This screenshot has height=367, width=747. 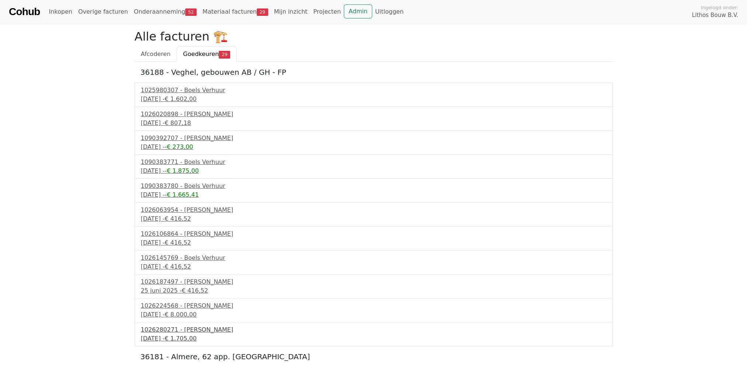 What do you see at coordinates (177, 123) in the screenshot?
I see `span: € 807,18` at bounding box center [177, 123].